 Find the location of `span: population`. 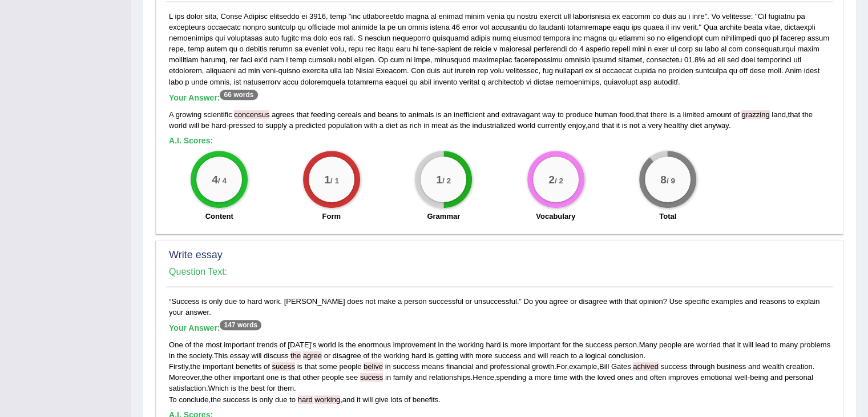

span: population is located at coordinates (344, 125).